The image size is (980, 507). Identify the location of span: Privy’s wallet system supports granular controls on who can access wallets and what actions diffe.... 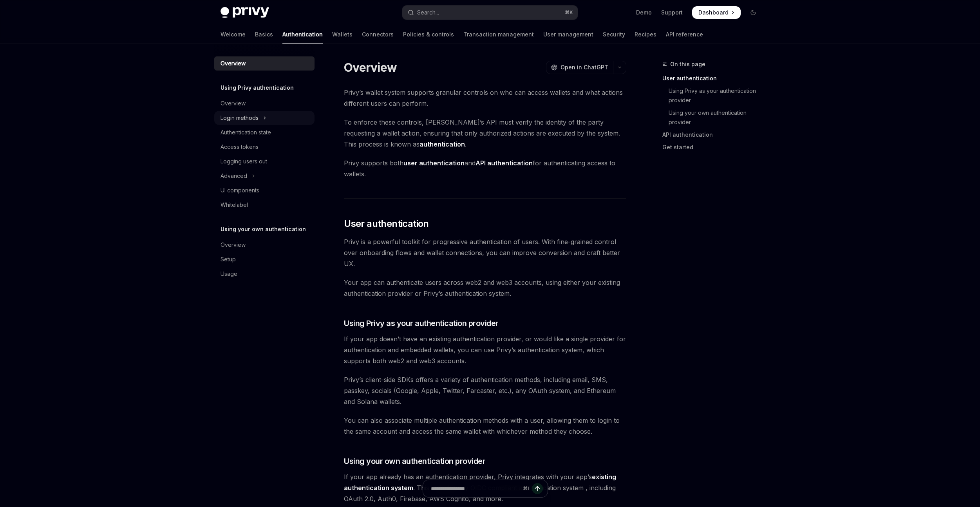
(485, 98).